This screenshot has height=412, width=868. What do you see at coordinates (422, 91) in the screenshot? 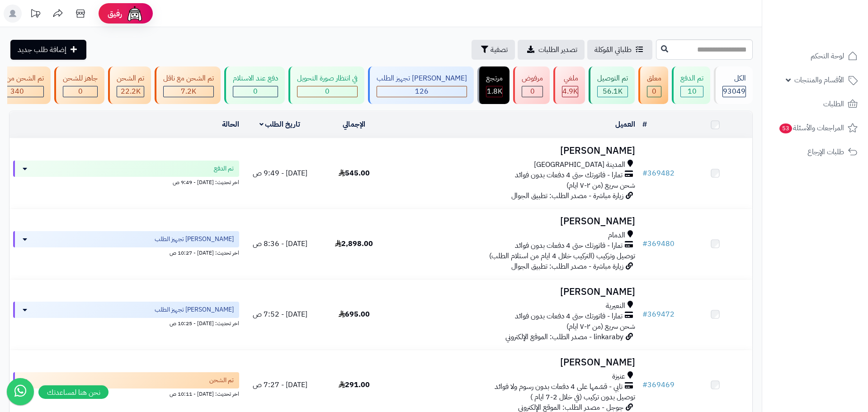
I see `span: 126` at bounding box center [422, 91].